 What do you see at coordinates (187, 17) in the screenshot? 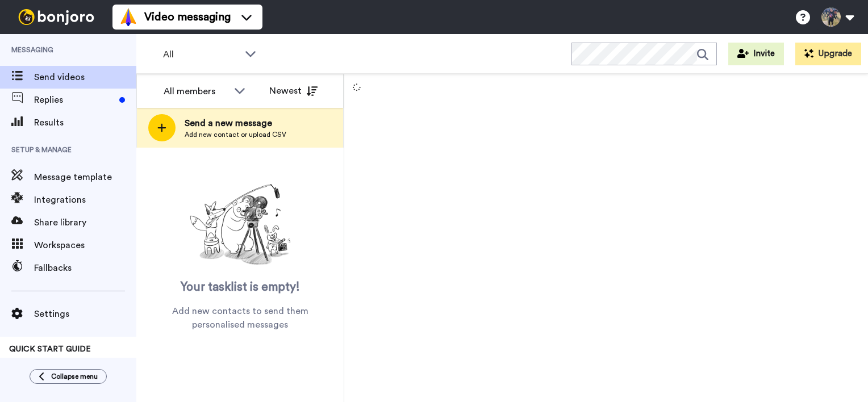
I see `span: Video messaging` at bounding box center [187, 17].